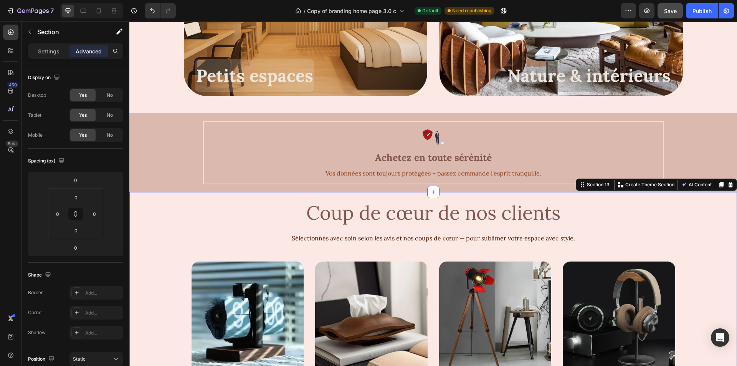 Image resolution: width=737 pixels, height=366 pixels. Describe the element at coordinates (702, 11) in the screenshot. I see `div: Publish` at that location.